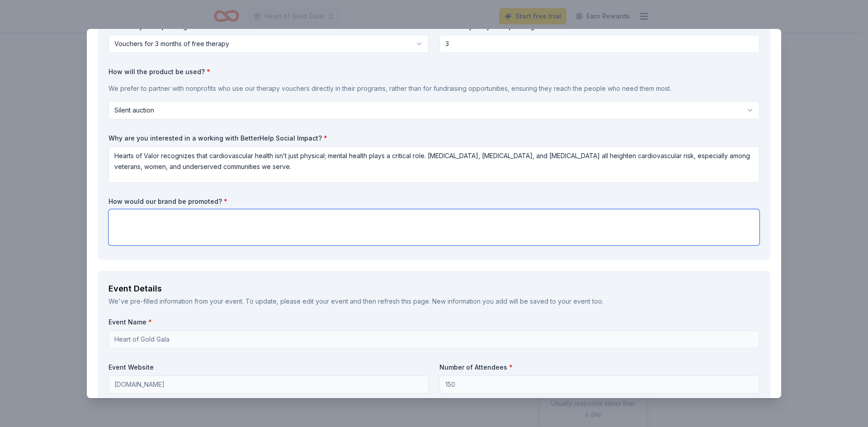 The height and width of the screenshot is (427, 868). What do you see at coordinates (434, 302) in the screenshot?
I see `div: We've pre-filled information from your event. To update, please edit your event and then refresh ...` at bounding box center [434, 302].